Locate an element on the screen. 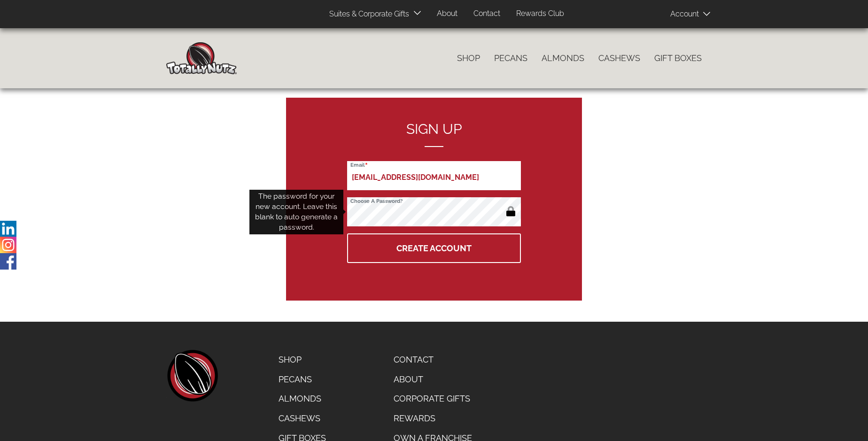  input: Email is located at coordinates (434, 175).